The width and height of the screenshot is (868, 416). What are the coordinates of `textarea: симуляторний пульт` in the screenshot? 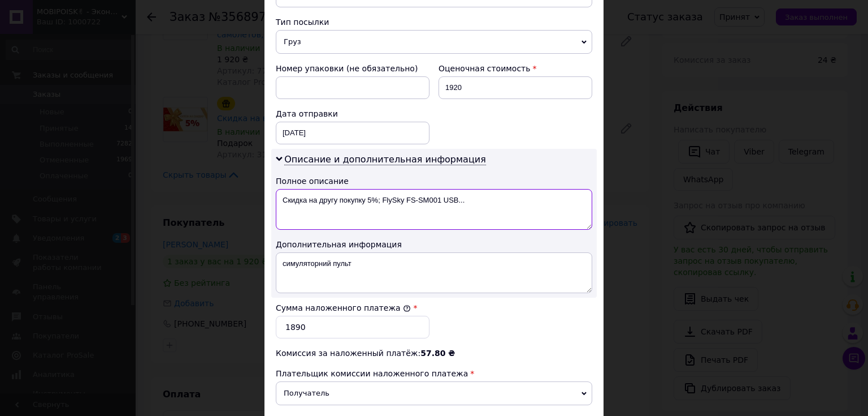 It's located at (434, 273).